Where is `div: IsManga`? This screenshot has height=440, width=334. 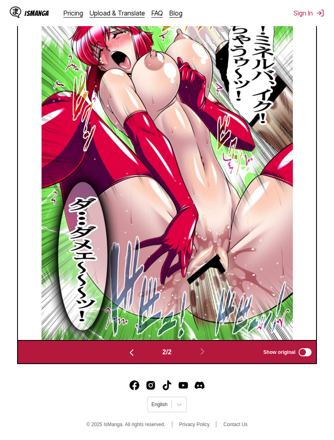 div: IsManga is located at coordinates (37, 13).